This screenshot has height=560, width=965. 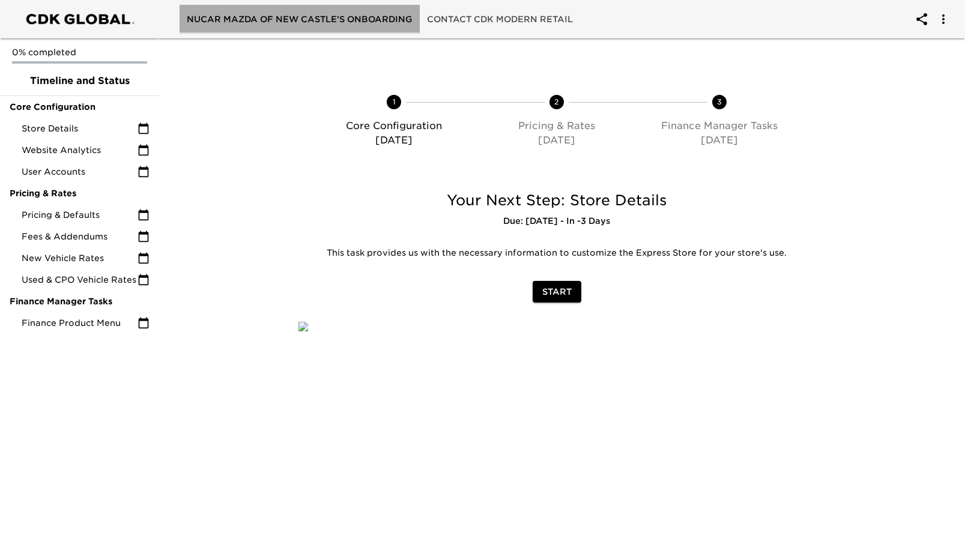 What do you see at coordinates (80, 215) in the screenshot?
I see `span: Pricing & Defaults` at bounding box center [80, 215].